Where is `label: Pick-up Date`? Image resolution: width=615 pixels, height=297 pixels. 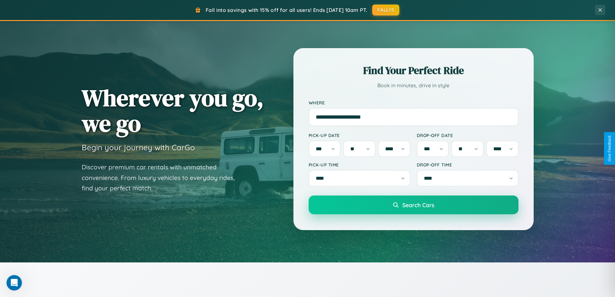
label: Pick-up Date is located at coordinates (359, 135).